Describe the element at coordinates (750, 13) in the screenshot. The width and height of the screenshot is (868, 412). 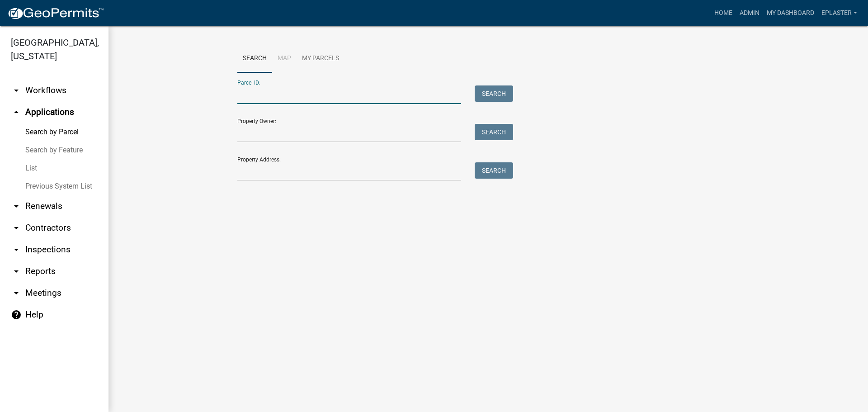
I see `a: Admin` at that location.